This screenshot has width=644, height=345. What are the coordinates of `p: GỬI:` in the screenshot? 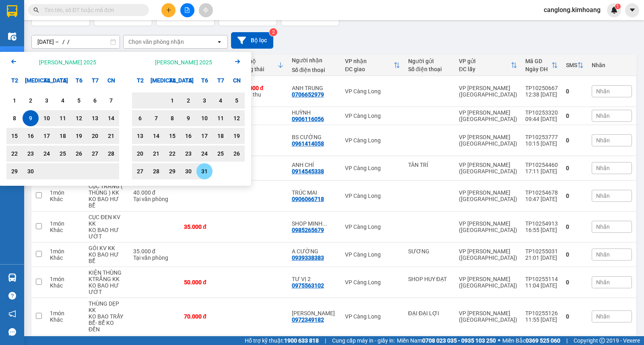 It's located at (60, 19).